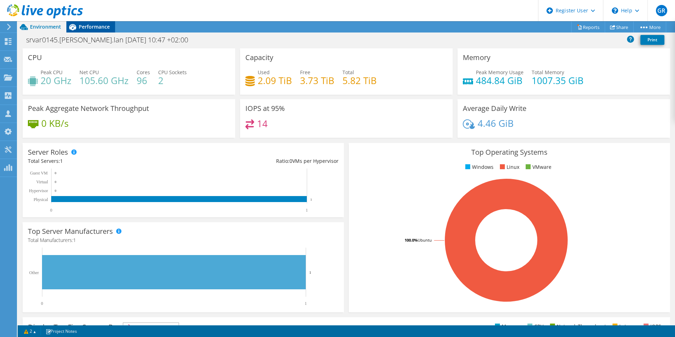 The width and height of the screenshot is (675, 337). I want to click on svg: \n, so click(615, 11).